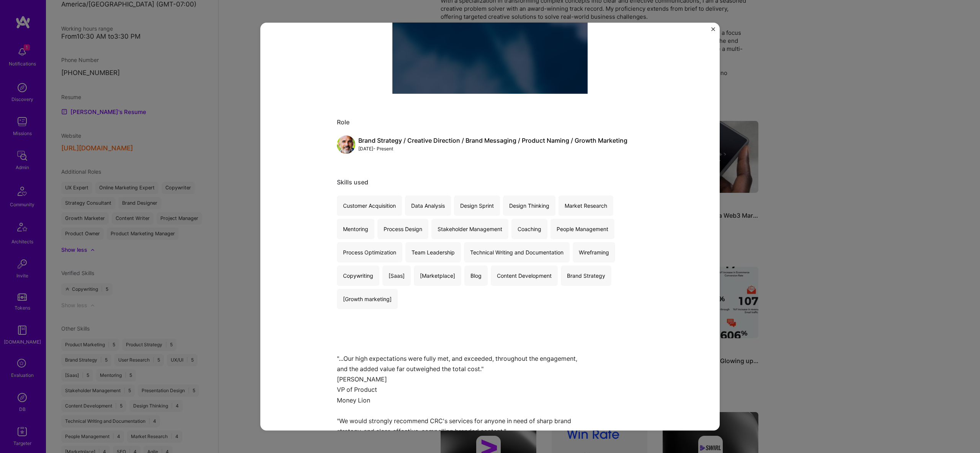 Image resolution: width=980 pixels, height=453 pixels. I want to click on div: Copywriting, so click(358, 275).